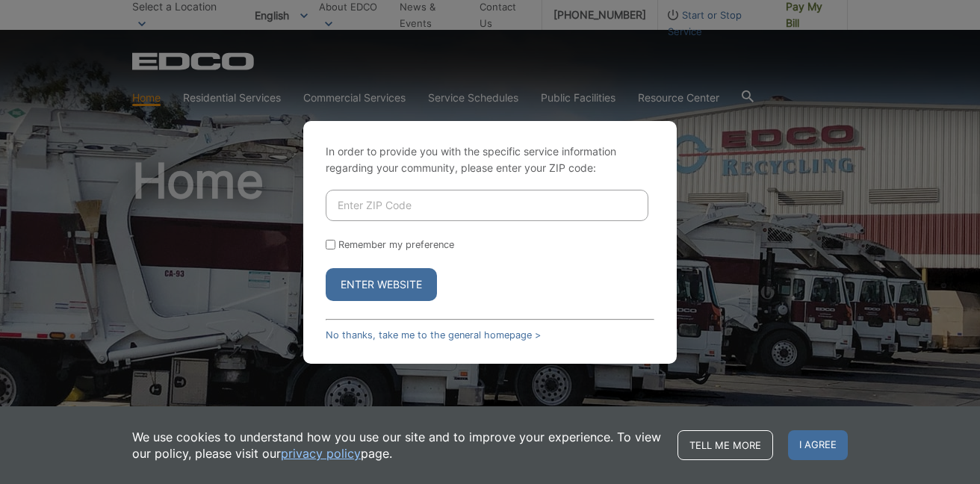 This screenshot has width=980, height=484. I want to click on span: I agree, so click(818, 446).